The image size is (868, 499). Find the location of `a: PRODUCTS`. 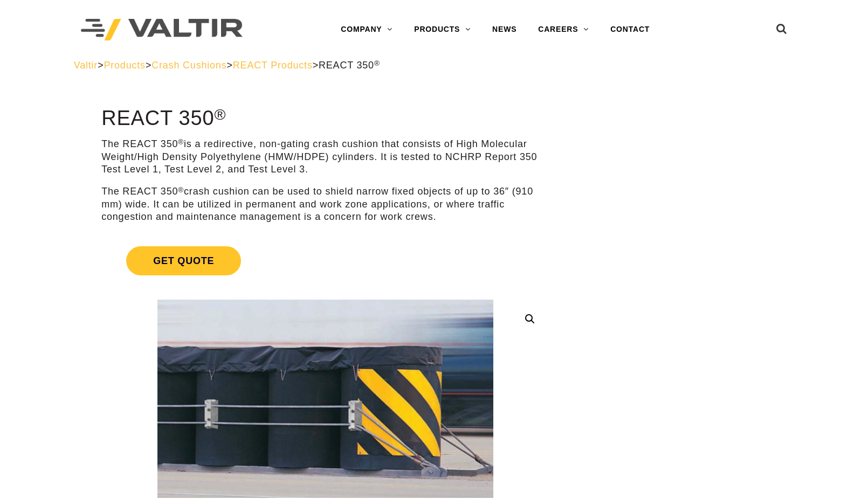

a: PRODUCTS is located at coordinates (442, 30).